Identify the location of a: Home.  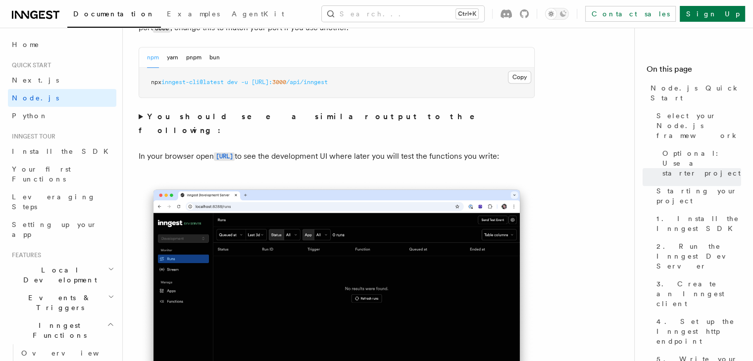
(62, 45).